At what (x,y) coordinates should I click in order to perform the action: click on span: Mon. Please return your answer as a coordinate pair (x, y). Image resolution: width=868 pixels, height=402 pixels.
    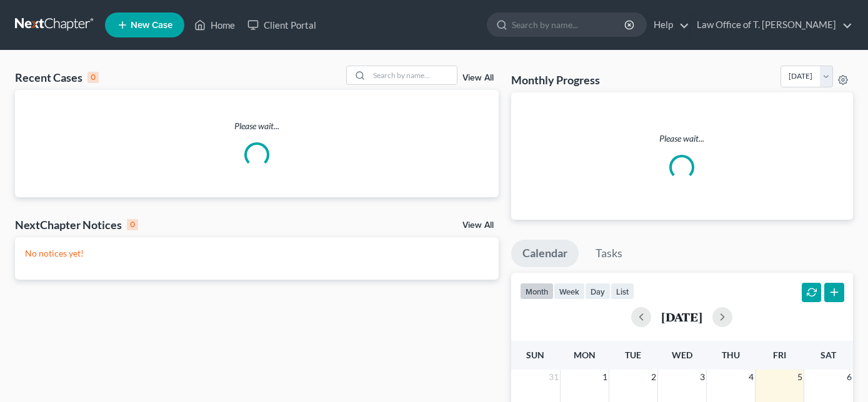
    Looking at the image, I should click on (584, 354).